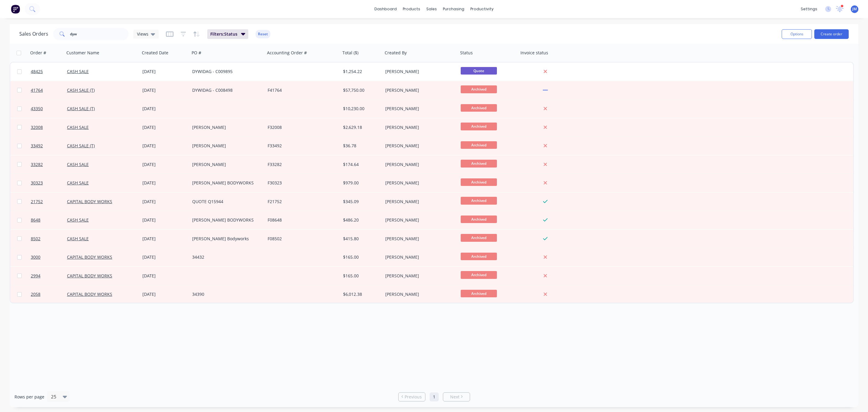 Image resolution: width=868 pixels, height=412 pixels. I want to click on span: Rows per page, so click(30, 397).